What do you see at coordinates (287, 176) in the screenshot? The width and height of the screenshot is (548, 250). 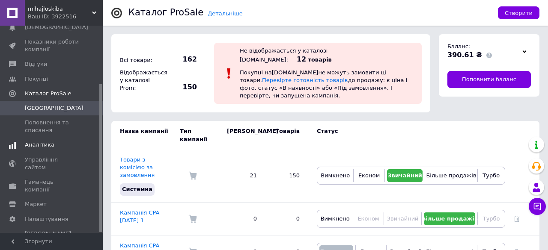 I see `td: 150` at bounding box center [287, 176].